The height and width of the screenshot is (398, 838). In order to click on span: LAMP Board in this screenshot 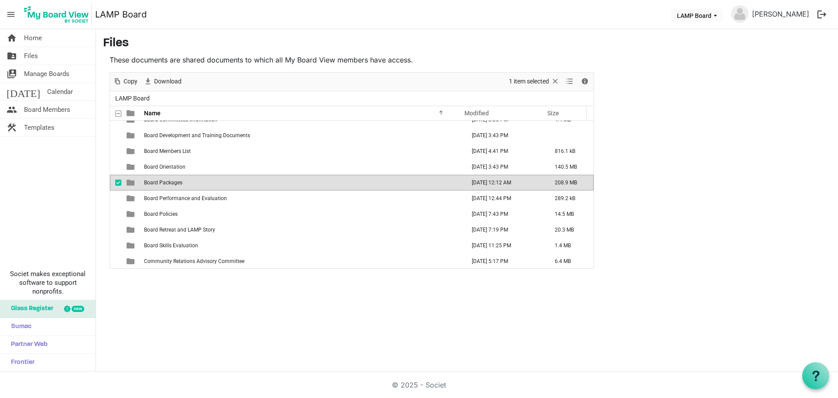, I will do `click(132, 98)`.